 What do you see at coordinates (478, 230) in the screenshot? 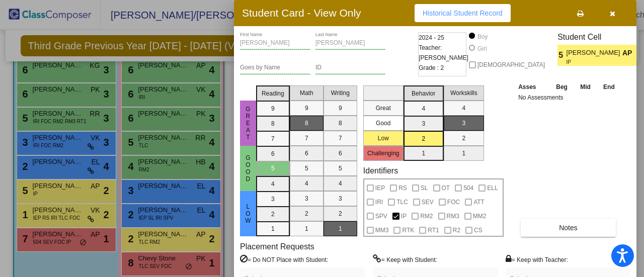
I see `span: CS` at bounding box center [478, 230].